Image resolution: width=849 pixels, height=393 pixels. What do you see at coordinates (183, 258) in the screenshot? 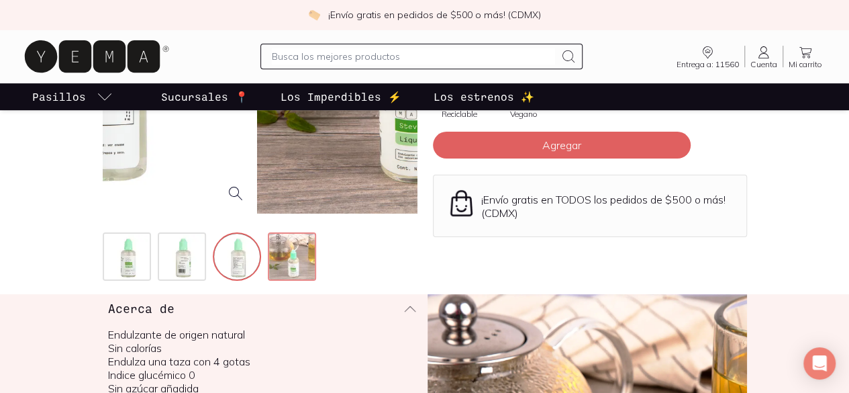
I see `img: stevia-liquida-cat-2020-aris-2_87910169-30d4-4315-9c6a-446171d4ba44=fwebp-q70-w256` at bounding box center [183, 258].